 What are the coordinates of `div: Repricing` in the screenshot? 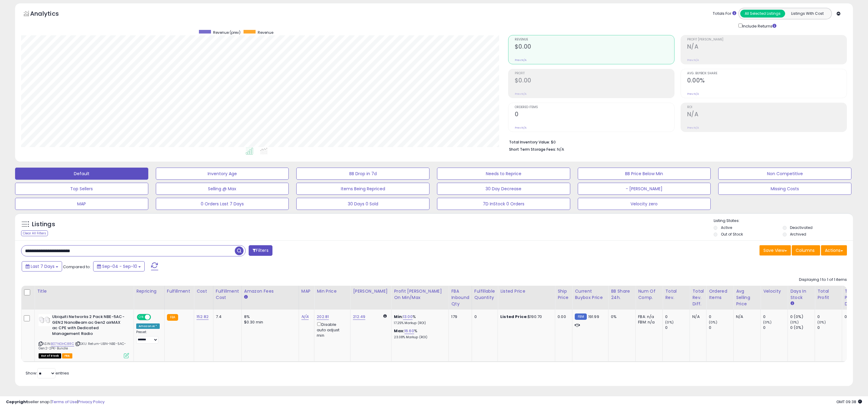 It's located at (149, 291).